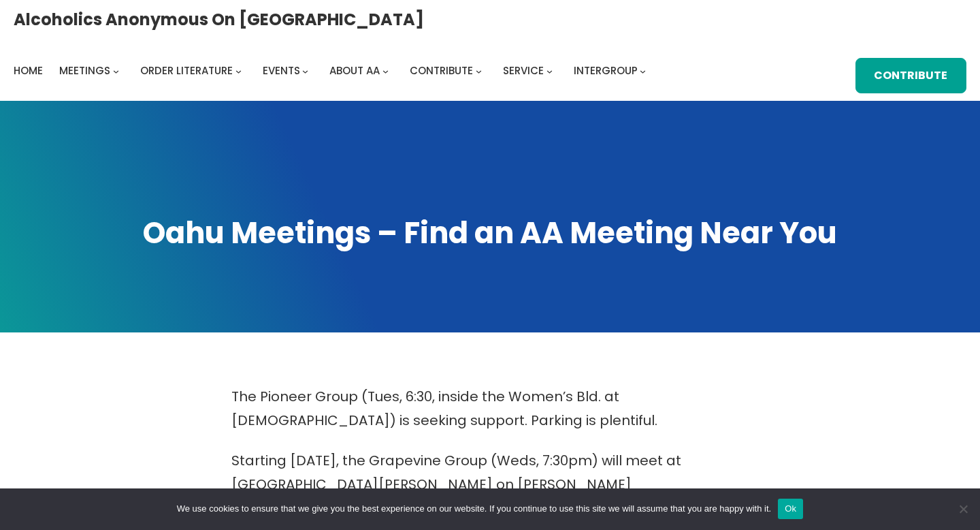 This screenshot has height=530, width=980. What do you see at coordinates (85, 71) in the screenshot?
I see `a: Meetings` at bounding box center [85, 71].